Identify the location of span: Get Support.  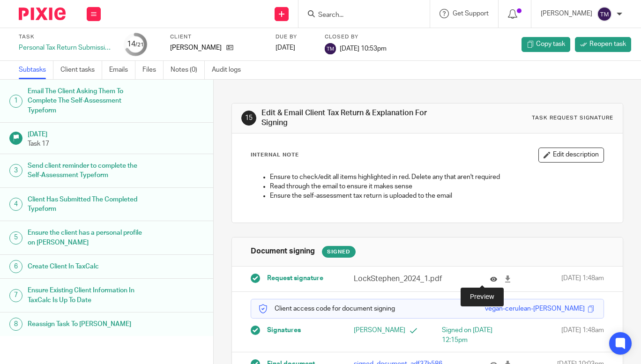
(471, 14).